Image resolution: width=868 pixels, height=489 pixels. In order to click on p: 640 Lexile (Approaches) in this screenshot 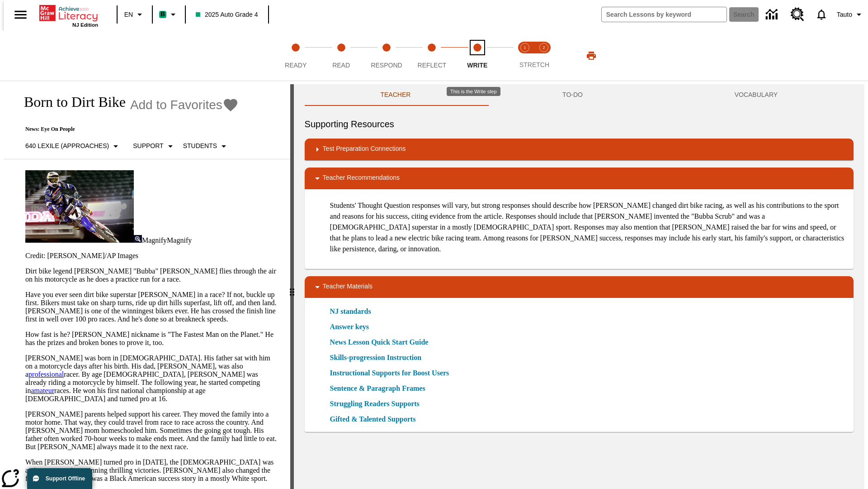, I will do `click(67, 146)`.